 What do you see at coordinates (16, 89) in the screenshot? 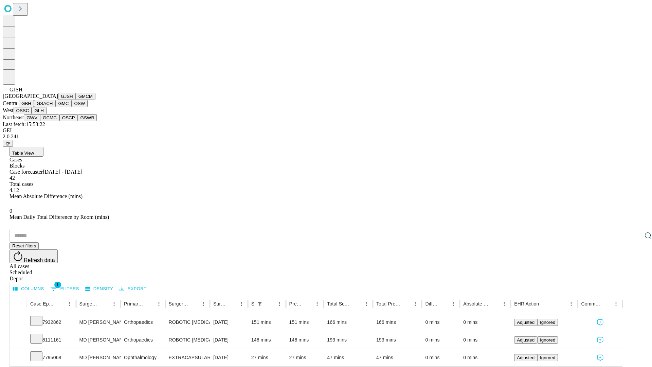
I see `span: GJSH` at bounding box center [16, 89].